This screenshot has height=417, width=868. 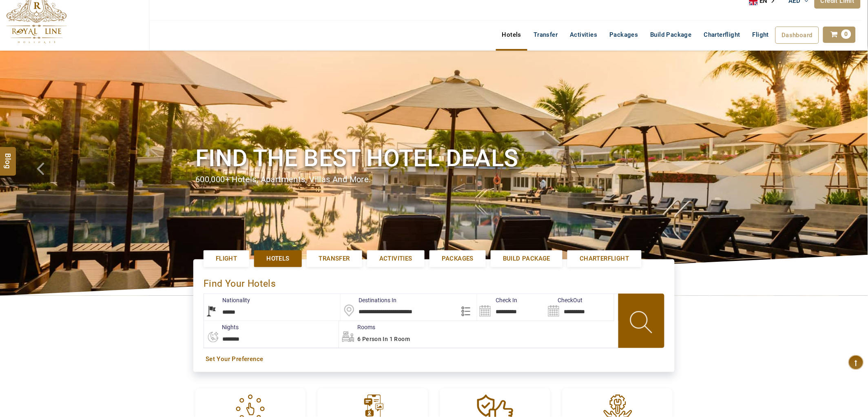 What do you see at coordinates (434, 158) in the screenshot?
I see `h1: Find the best hotel deals` at bounding box center [434, 158].